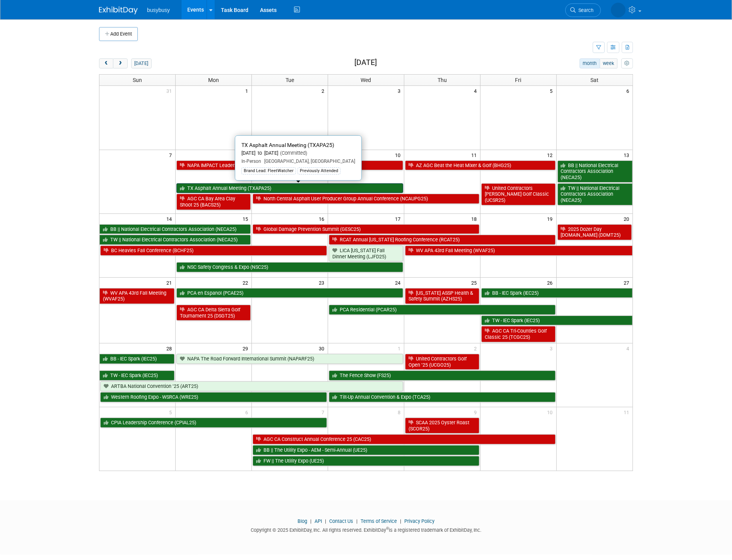 The height and width of the screenshot is (560, 732). I want to click on a: AGC CA Tri-Counties Golf Classic 25 (TCGC25), so click(518, 334).